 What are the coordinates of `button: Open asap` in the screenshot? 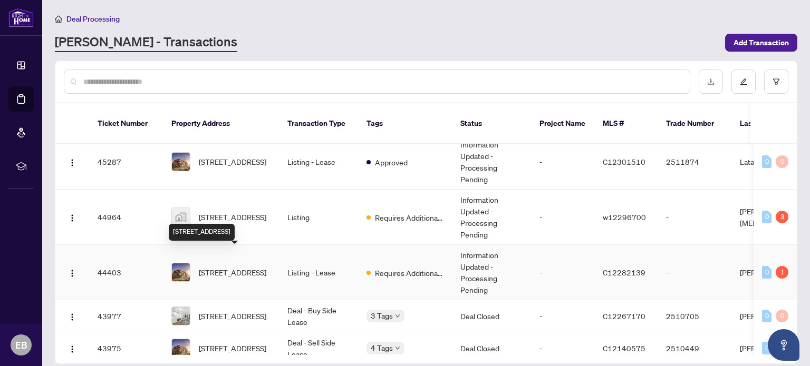 It's located at (784, 345).